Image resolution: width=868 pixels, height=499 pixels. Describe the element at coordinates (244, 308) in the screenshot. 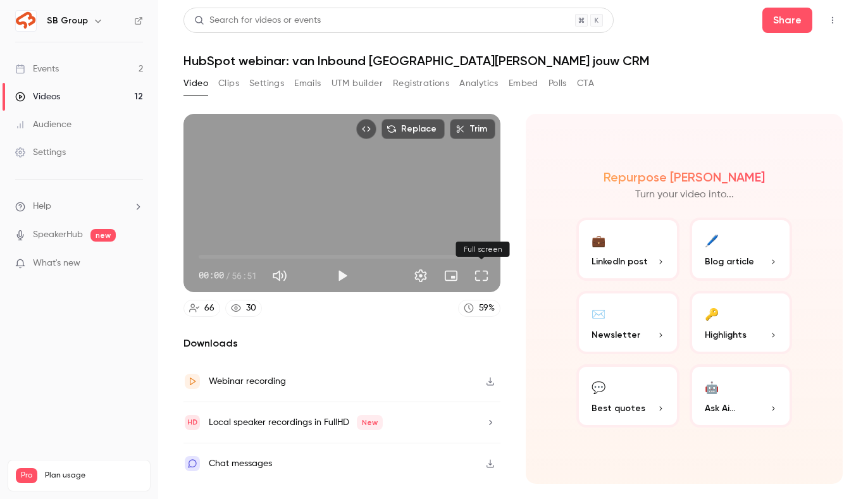

I see `a: 30` at that location.